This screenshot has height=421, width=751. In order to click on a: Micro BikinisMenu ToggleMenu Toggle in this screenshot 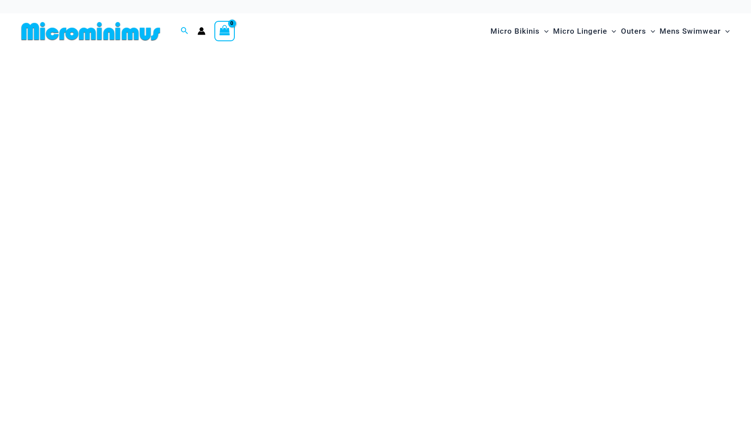, I will do `click(519, 31)`.